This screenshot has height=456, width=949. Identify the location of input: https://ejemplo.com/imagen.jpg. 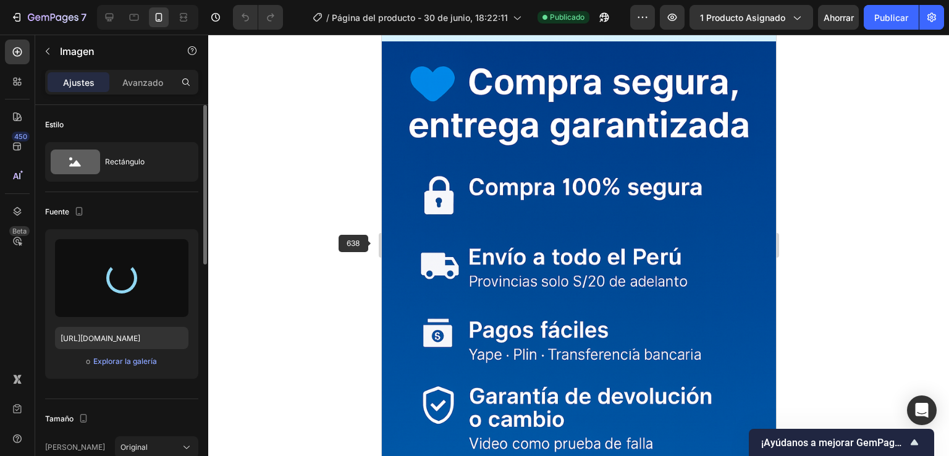
(122, 338).